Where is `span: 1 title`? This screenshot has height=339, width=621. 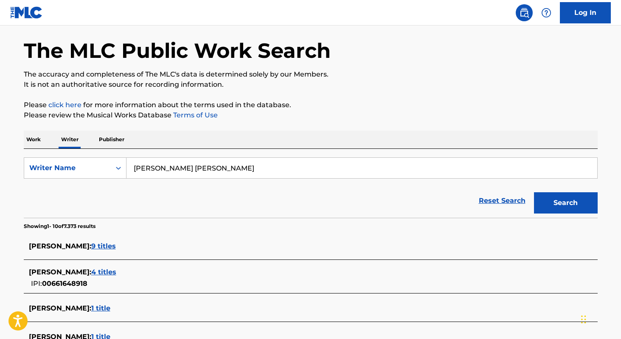
span: 1 title is located at coordinates (101, 308).